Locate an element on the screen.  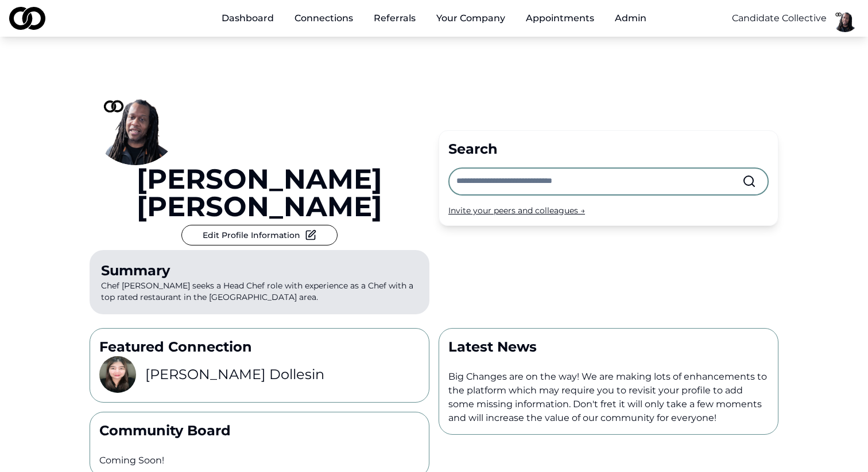
p: Big Changes are on the way! We are making lots of enhancements to the platform which may require ... is located at coordinates (609, 397).